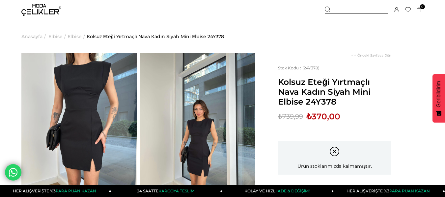 This screenshot has width=445, height=197. What do you see at coordinates (32, 37) in the screenshot?
I see `span: Anasayfa` at bounding box center [32, 37].